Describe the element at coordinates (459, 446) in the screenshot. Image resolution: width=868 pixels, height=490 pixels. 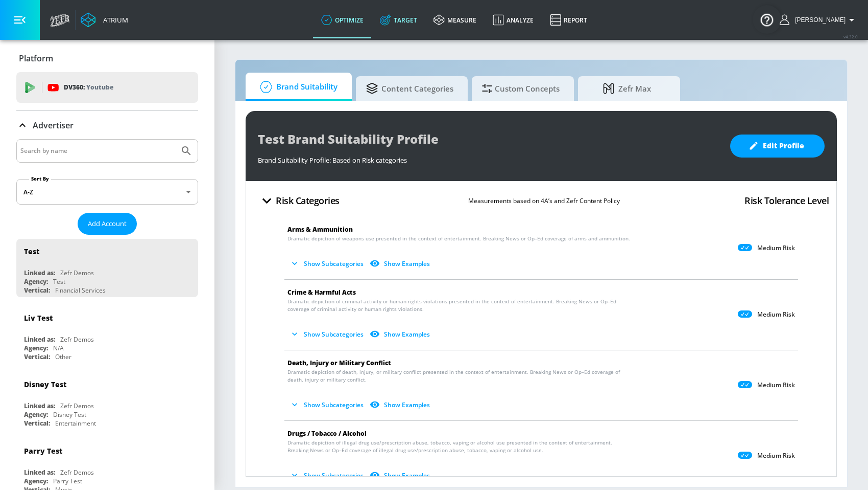
I see `span: Dramatic depiction of illegal drug use/prescription abuse, tobacco, vaping or alcohol use present...` at that location.